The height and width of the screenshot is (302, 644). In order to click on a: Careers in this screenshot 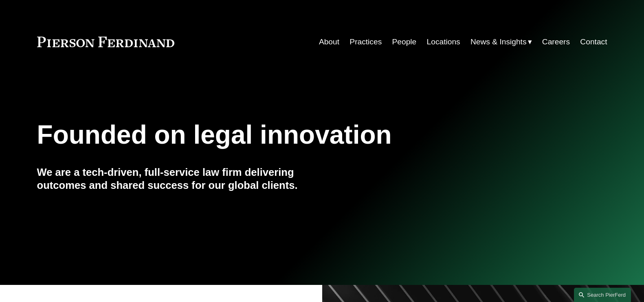, I will do `click(556, 42)`.